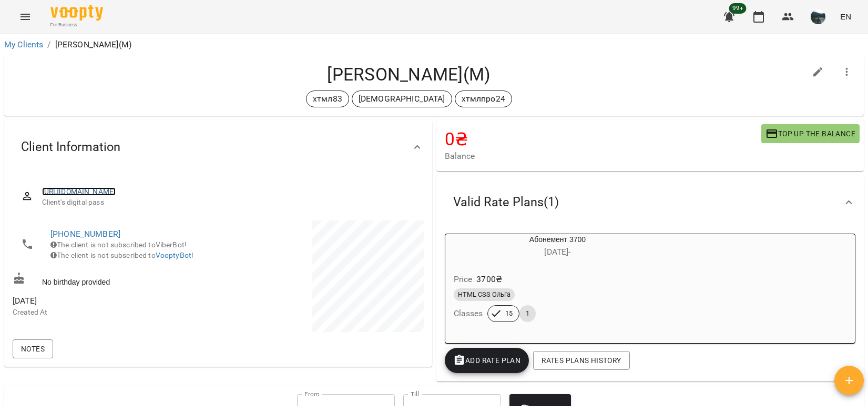  What do you see at coordinates (484, 294) in the screenshot?
I see `span: HTML CSS Ольга` at bounding box center [484, 294].